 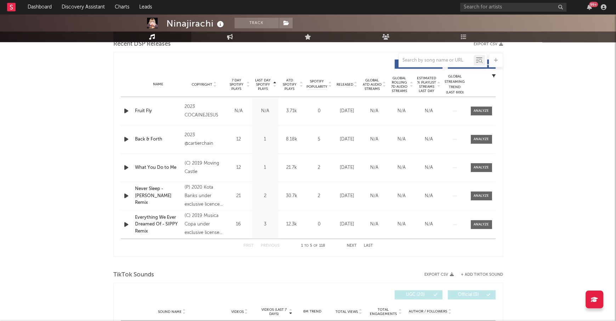 I want to click on div: 12.3k, so click(x=291, y=224).